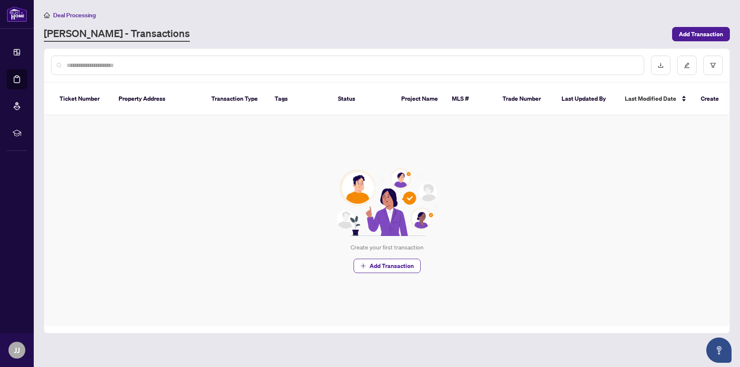 Image resolution: width=740 pixels, height=367 pixels. What do you see at coordinates (82, 99) in the screenshot?
I see `th: Ticket Number` at bounding box center [82, 99].